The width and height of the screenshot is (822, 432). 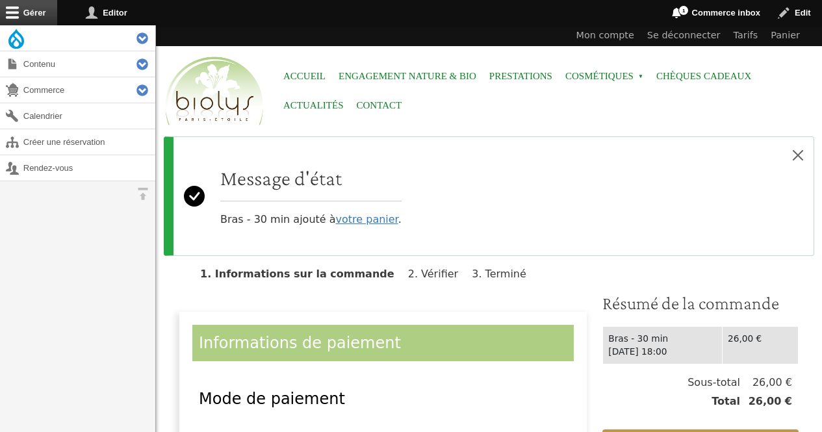 I want to click on button: Orientation horizontale, so click(x=142, y=194).